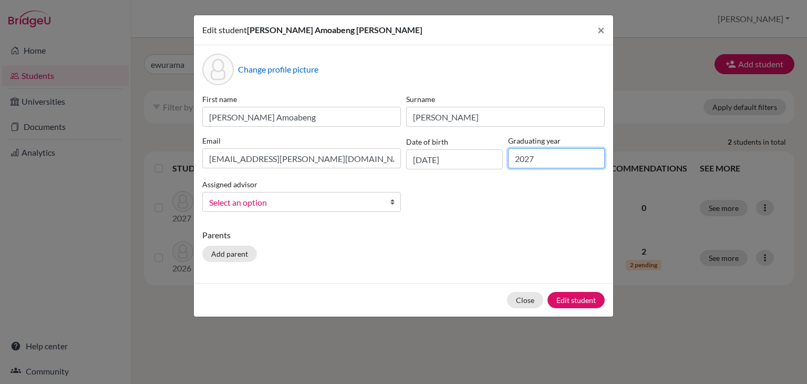  I want to click on label: Email, so click(302, 140).